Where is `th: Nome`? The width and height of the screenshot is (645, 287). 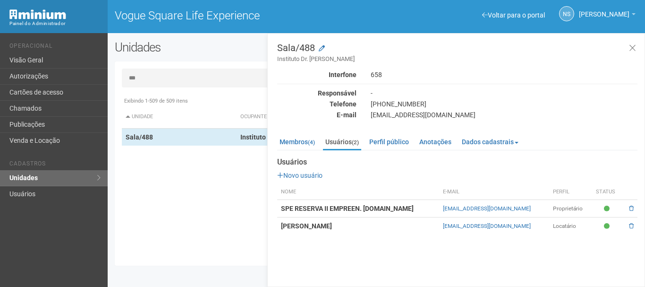
th: Nome is located at coordinates (358, 192).